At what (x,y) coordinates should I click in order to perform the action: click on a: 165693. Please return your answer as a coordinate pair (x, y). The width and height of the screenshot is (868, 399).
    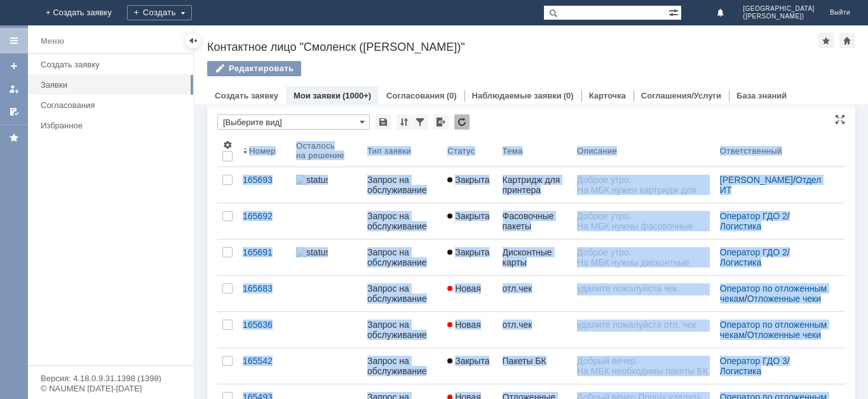
    Looking at the image, I should click on (264, 185).